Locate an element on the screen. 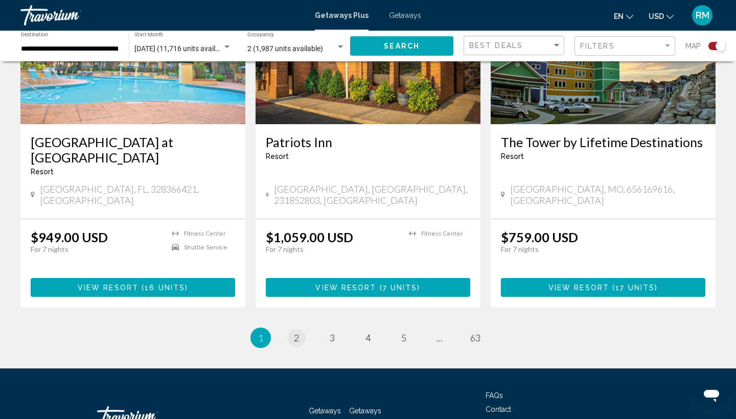  button: Filter is located at coordinates (625, 46).